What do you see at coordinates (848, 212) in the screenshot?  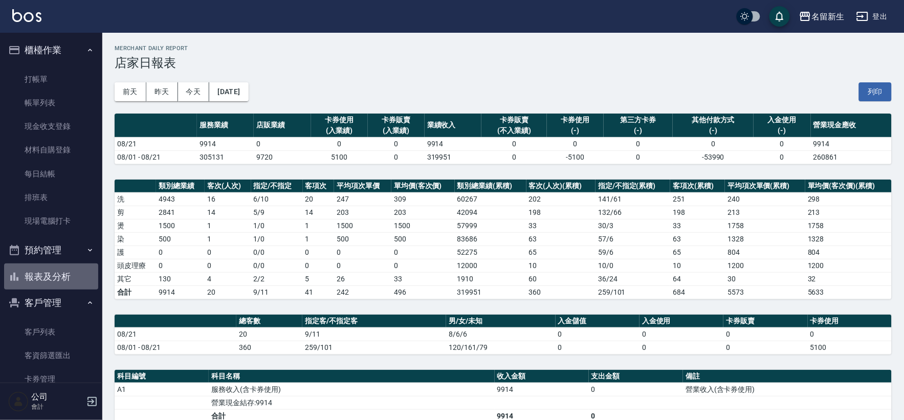 I see `td: 213` at bounding box center [848, 212].